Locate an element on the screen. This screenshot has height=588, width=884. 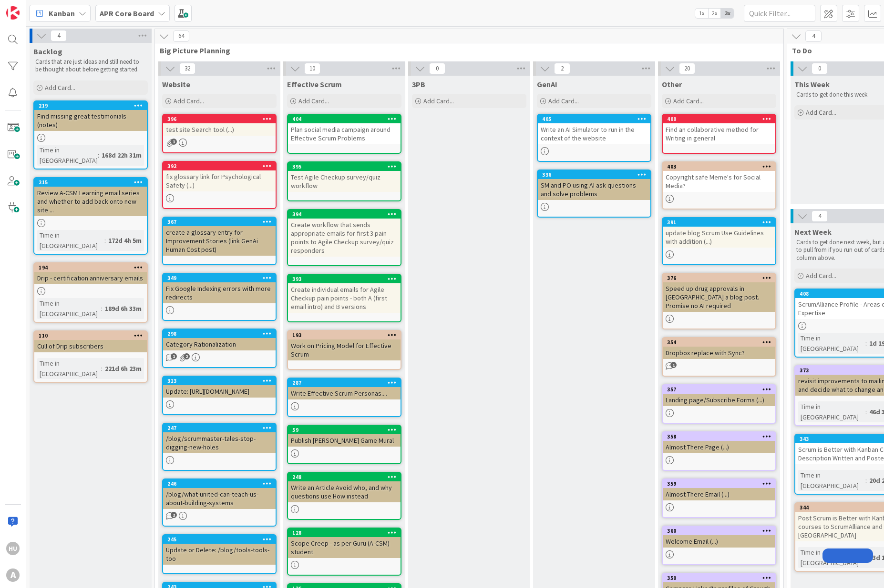
div: Dropbox replace with Sync? is located at coordinates (719, 353).